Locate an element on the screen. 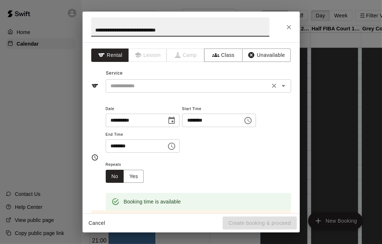 The height and width of the screenshot is (244, 382). svg: Service is located at coordinates (95, 86).